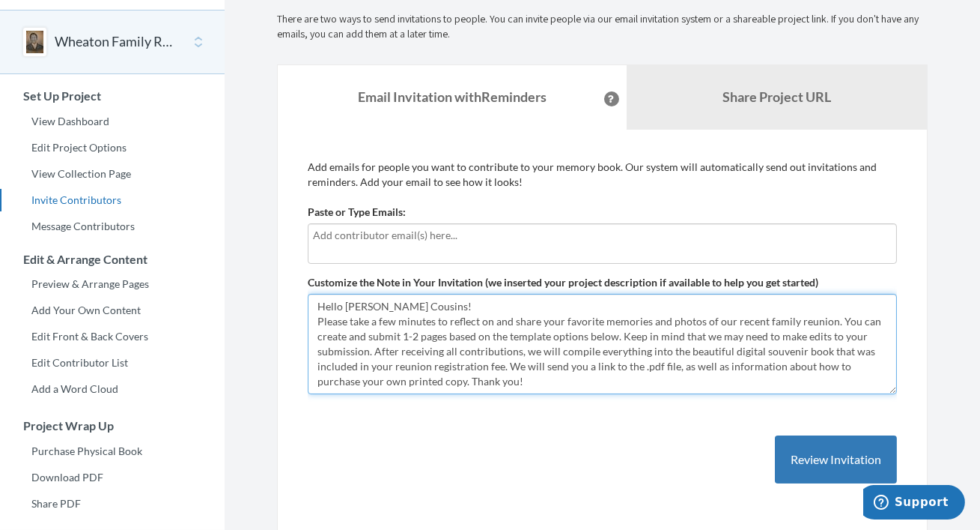 This screenshot has height=530, width=980. What do you see at coordinates (602, 175) in the screenshot?
I see `p: Add emails for people you want to contribute to your memory book. Our system will automatically s...` at bounding box center [602, 175].